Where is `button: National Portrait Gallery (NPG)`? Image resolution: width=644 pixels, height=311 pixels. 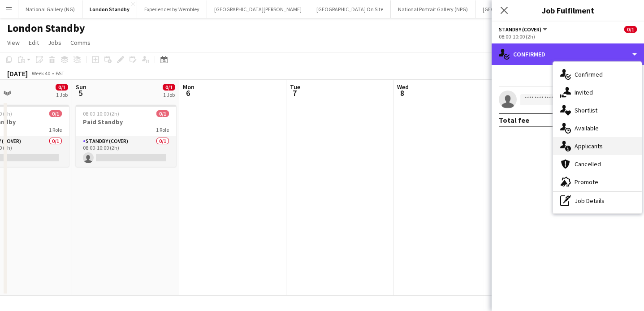 button: National Portrait Gallery (NPG) is located at coordinates (433, 9).